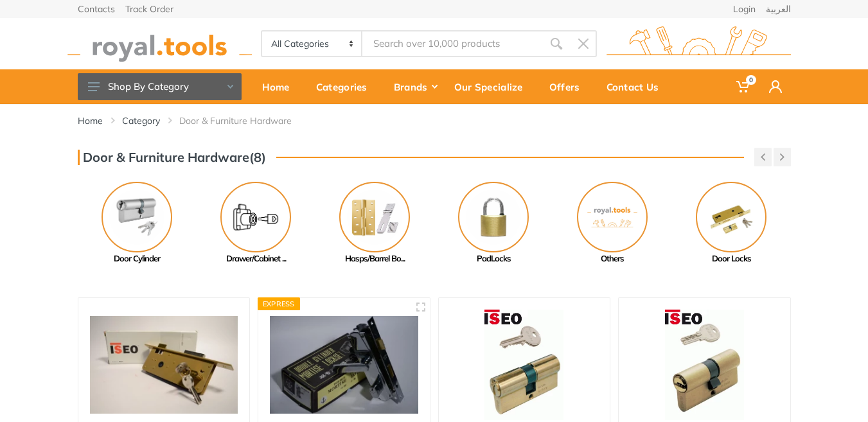 Image resolution: width=868 pixels, height=422 pixels. Describe the element at coordinates (149, 9) in the screenshot. I see `a: Track Order` at that location.